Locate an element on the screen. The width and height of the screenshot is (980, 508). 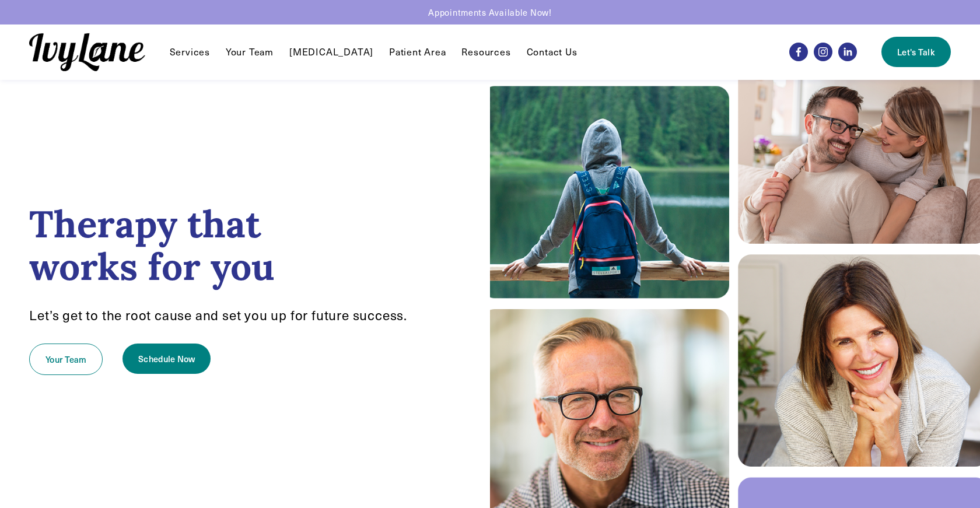
a: Contact Us is located at coordinates (552, 52).